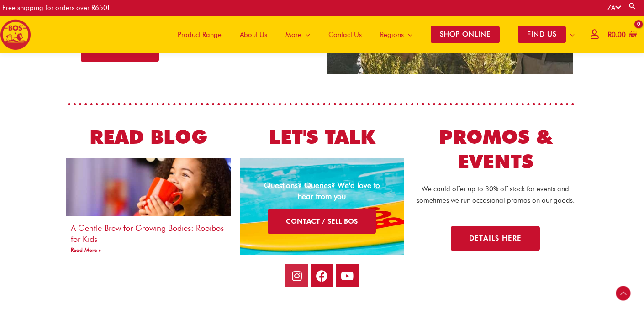 This screenshot has height=314, width=644. What do you see at coordinates (148, 187) in the screenshot?
I see `a: cute little girl with cup of rooibos` at bounding box center [148, 187].